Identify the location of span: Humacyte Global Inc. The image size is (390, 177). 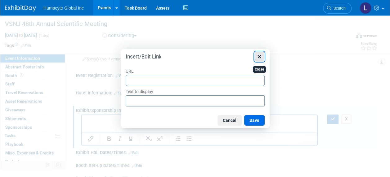
(64, 8).